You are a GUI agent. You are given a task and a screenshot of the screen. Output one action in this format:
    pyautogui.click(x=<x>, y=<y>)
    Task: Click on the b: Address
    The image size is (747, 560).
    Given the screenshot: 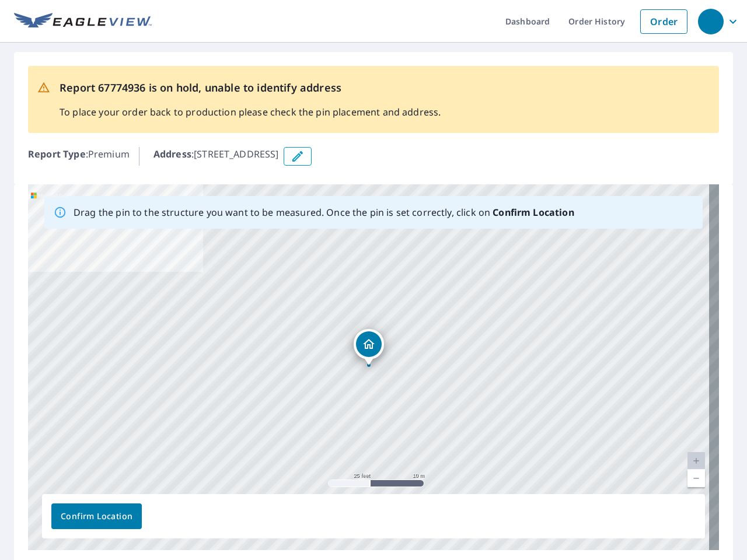 What is the action you would take?
    pyautogui.click(x=172, y=154)
    